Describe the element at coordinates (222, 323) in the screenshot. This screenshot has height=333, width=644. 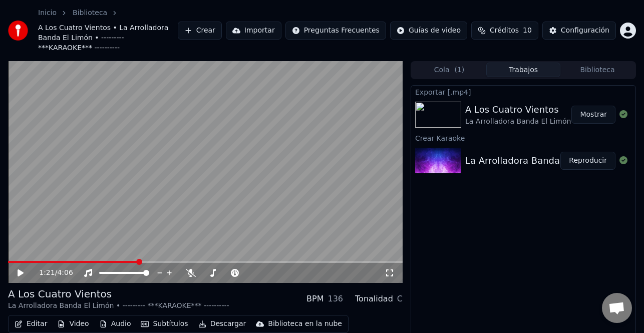
I see `button: Descargar` at that location.